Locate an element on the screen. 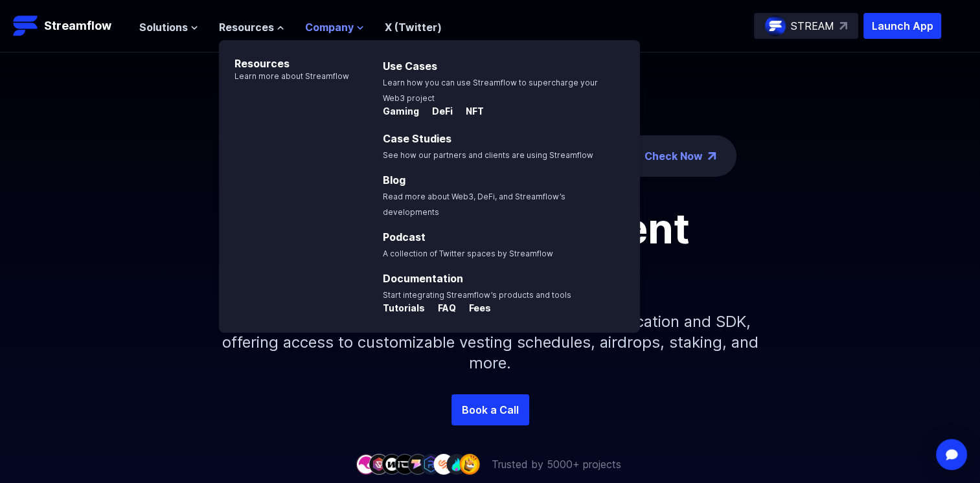  p: DeFi is located at coordinates (437, 112).